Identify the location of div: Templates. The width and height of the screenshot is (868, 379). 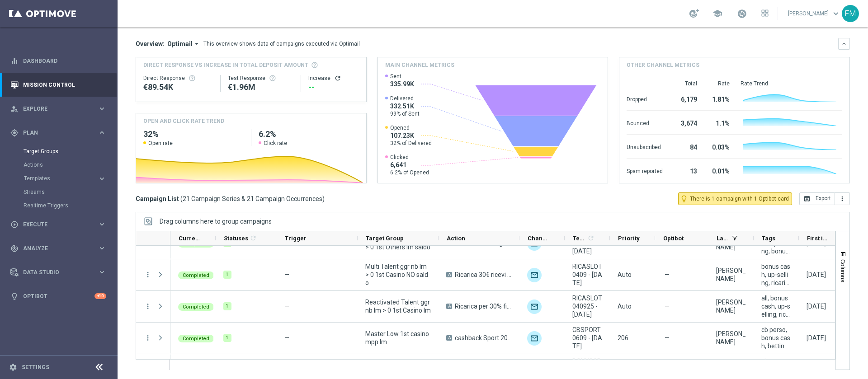
(61, 179).